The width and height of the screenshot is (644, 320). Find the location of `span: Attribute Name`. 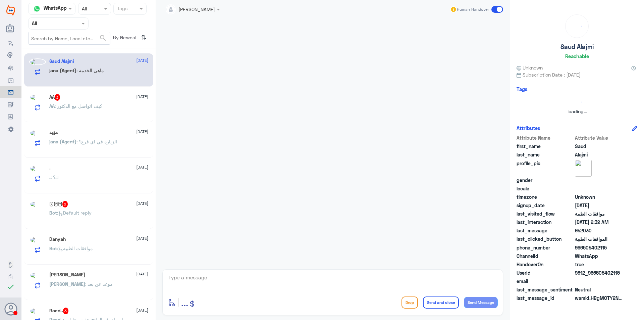

span: Attribute Name is located at coordinates (545, 138).